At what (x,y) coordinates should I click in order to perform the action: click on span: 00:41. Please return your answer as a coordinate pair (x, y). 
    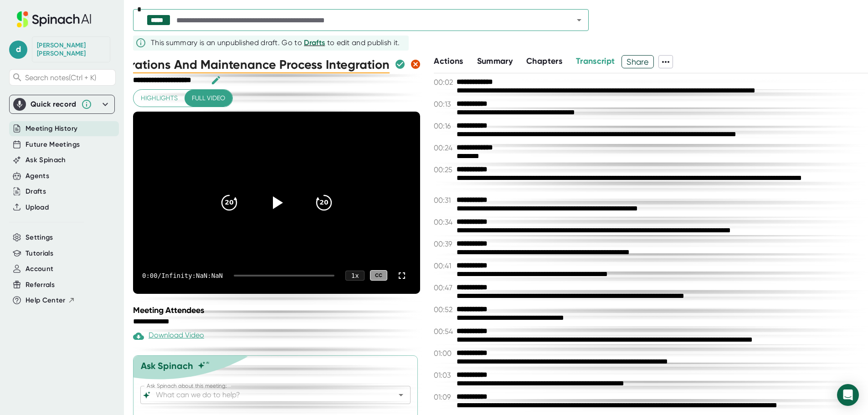
    Looking at the image, I should click on (444, 266).